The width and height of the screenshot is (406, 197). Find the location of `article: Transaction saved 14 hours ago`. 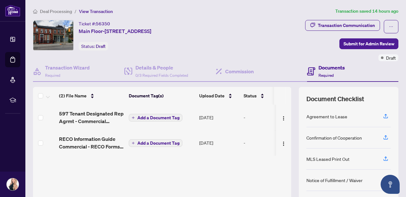

article: Transaction saved 14 hours ago is located at coordinates (367, 11).